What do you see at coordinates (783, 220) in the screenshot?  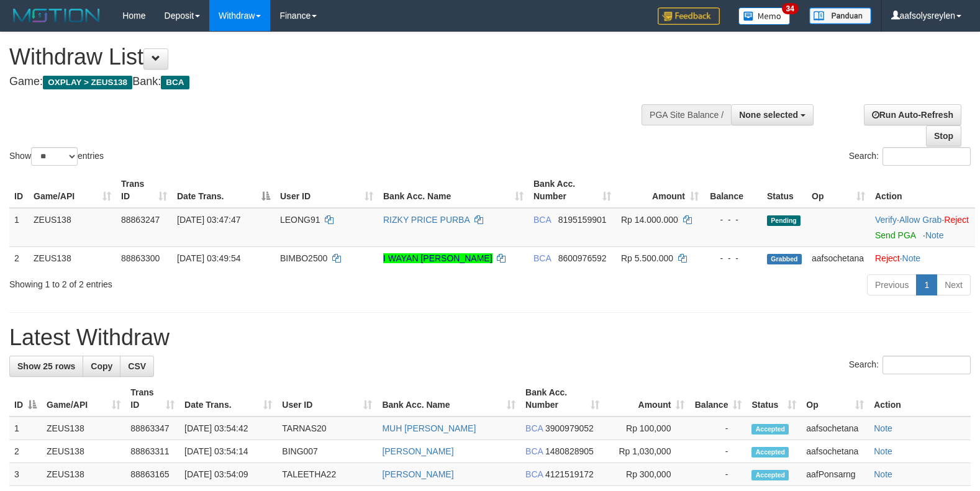 I see `span: Pending` at bounding box center [783, 220].